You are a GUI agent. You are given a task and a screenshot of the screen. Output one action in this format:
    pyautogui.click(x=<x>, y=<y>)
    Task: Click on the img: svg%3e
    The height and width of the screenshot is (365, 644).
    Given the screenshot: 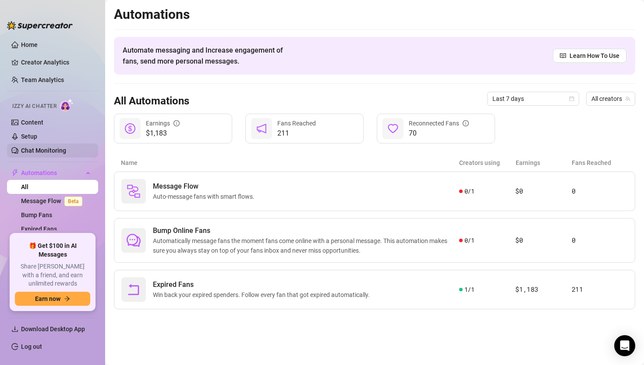 What is the action you would take?
    pyautogui.click(x=134, y=191)
    